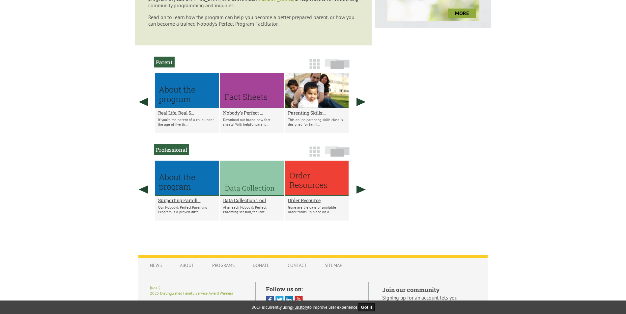 Image resolution: width=626 pixels, height=314 pixels. I want to click on a: Contact, so click(297, 266).